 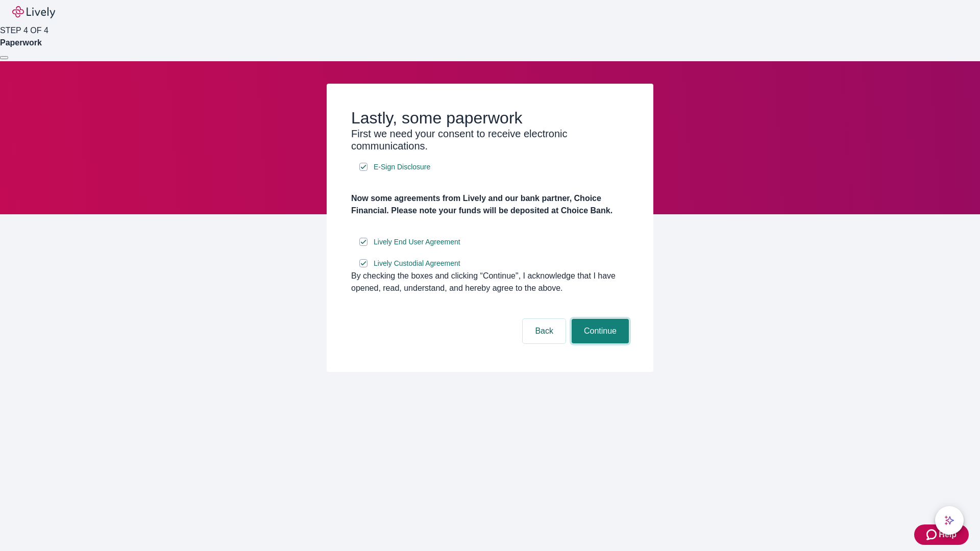 I want to click on svg: Lively AI Assistant, so click(x=949, y=521).